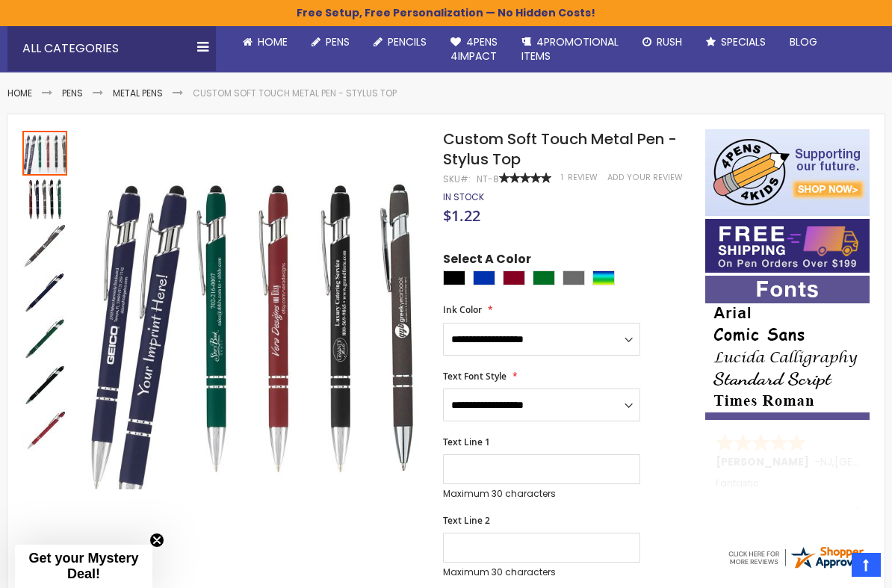 This screenshot has width=892, height=588. Describe the element at coordinates (466, 441) in the screenshot. I see `span: Text Line 1` at that location.